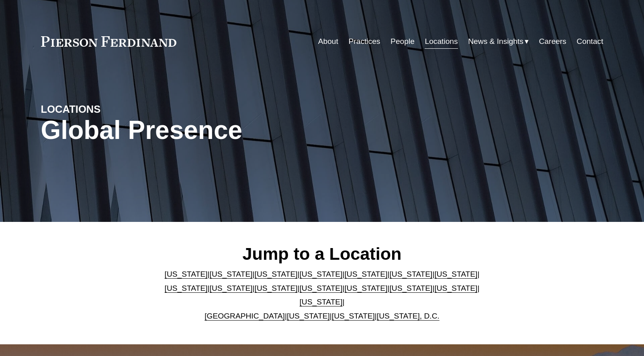 The image size is (644, 356). Describe the element at coordinates (498, 42) in the screenshot. I see `a: folder dropdown` at that location.